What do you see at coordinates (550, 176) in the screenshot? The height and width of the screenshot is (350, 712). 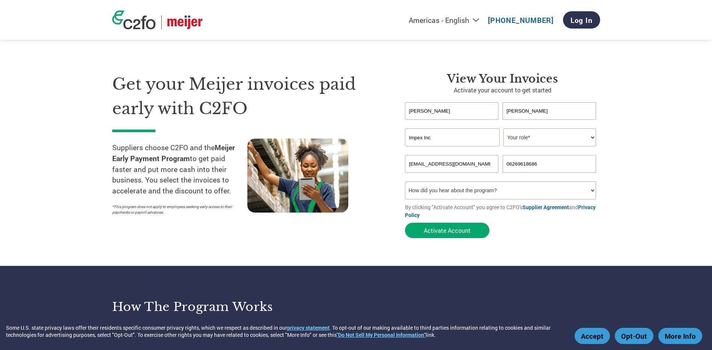 I see `div: Inavlid Phone Number` at bounding box center [550, 176].